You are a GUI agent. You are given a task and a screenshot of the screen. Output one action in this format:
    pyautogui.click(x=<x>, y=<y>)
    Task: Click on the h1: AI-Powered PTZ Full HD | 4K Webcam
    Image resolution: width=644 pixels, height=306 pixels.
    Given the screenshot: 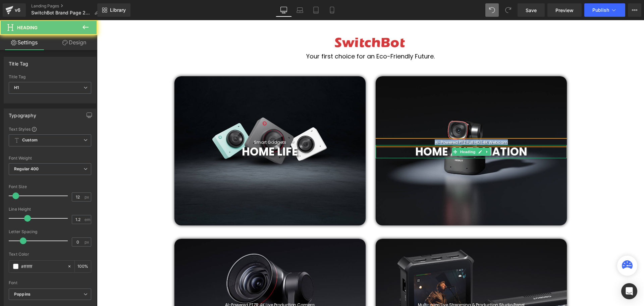 What is the action you would take?
    pyautogui.click(x=374, y=122)
    